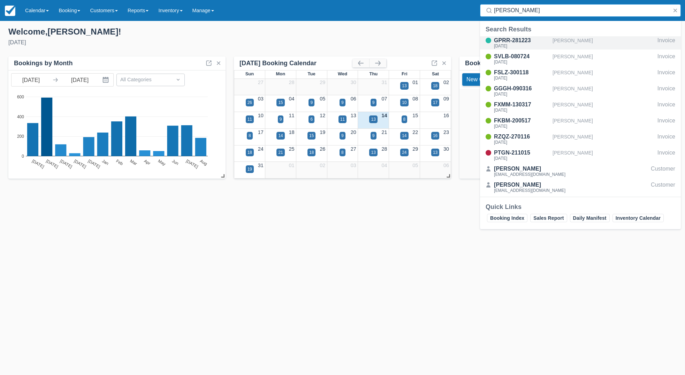  Describe the element at coordinates (522, 57) in the screenshot. I see `div: SVLB-080724` at that location.